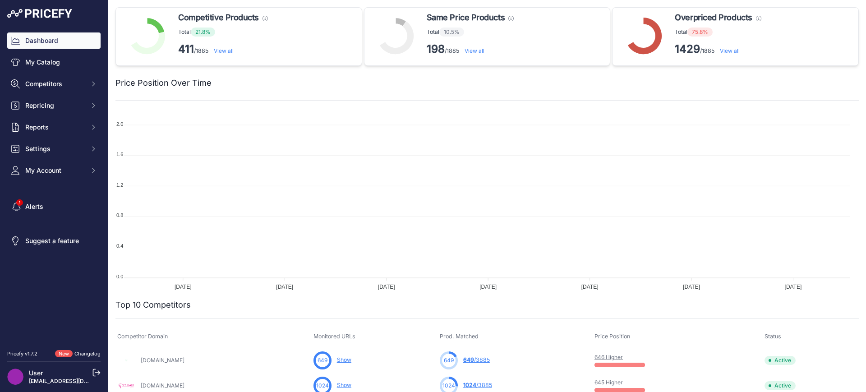  Describe the element at coordinates (55, 127) in the screenshot. I see `span: Reports` at that location.